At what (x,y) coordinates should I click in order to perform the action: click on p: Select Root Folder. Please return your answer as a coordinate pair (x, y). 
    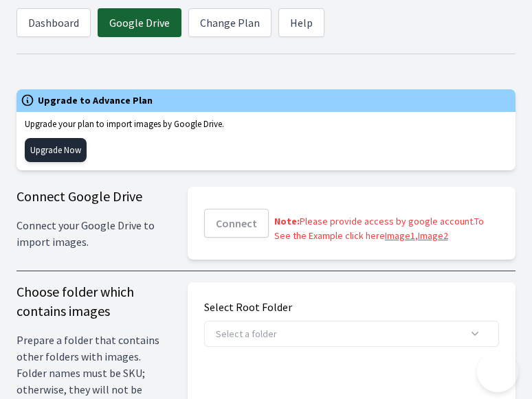
    Looking at the image, I should click on (351, 307).